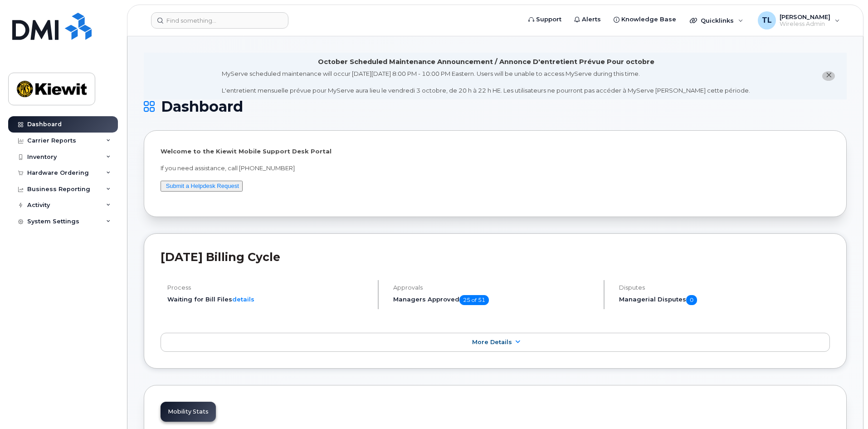 The height and width of the screenshot is (429, 868). I want to click on button: close notification, so click(829, 75).